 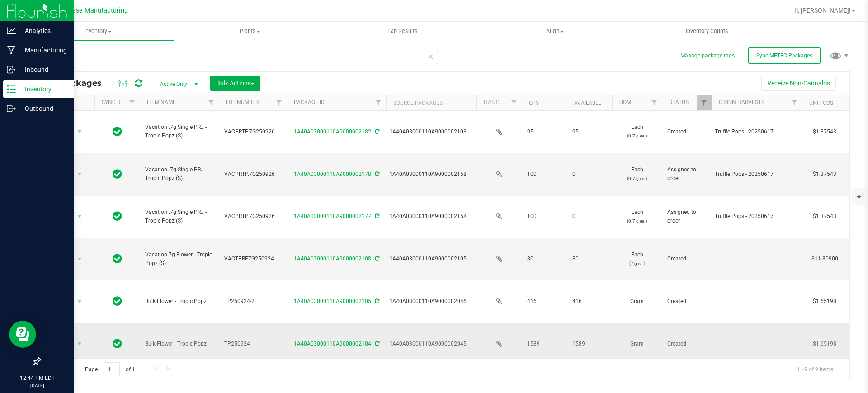 What do you see at coordinates (242, 102) in the screenshot?
I see `a: Lot Number` at bounding box center [242, 102].